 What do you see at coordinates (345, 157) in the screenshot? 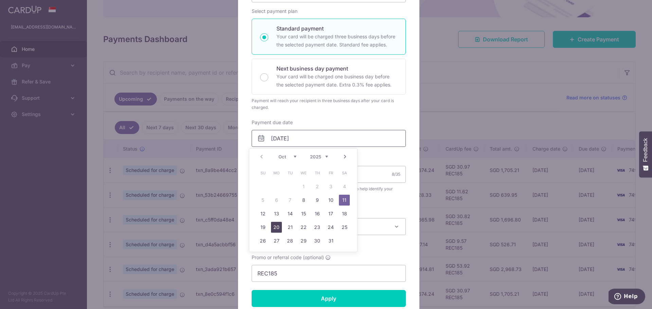
I see `a: Next` at bounding box center [345, 157].